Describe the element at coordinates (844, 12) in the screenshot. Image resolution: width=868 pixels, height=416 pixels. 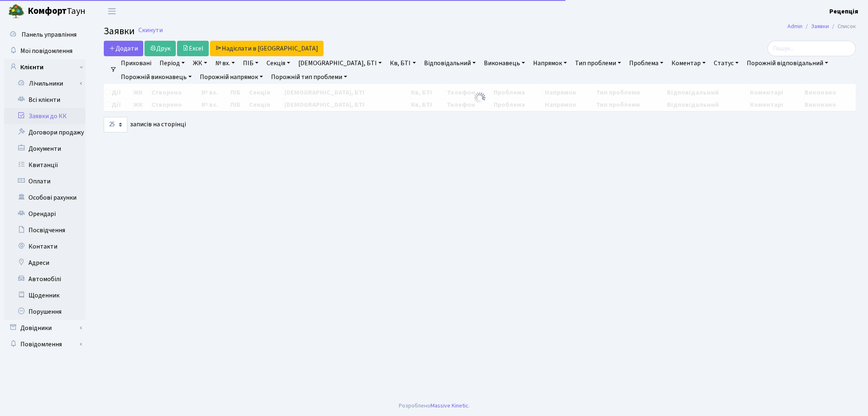
I see `b: Рецепція` at that location.